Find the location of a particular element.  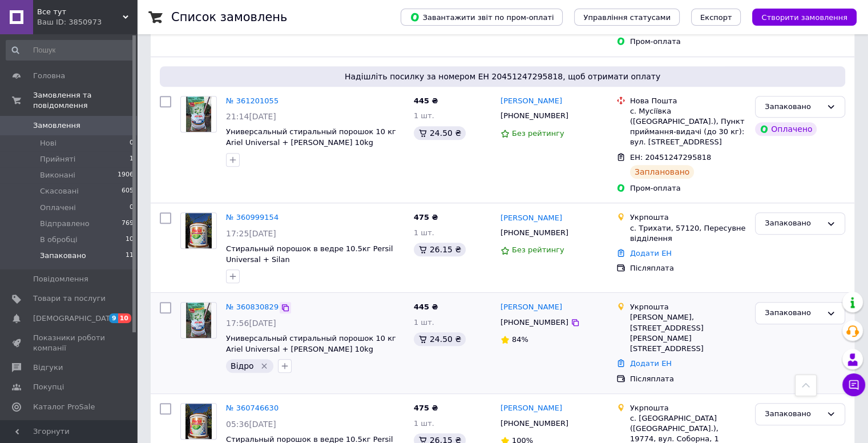

span: Виконані is located at coordinates (58, 175).